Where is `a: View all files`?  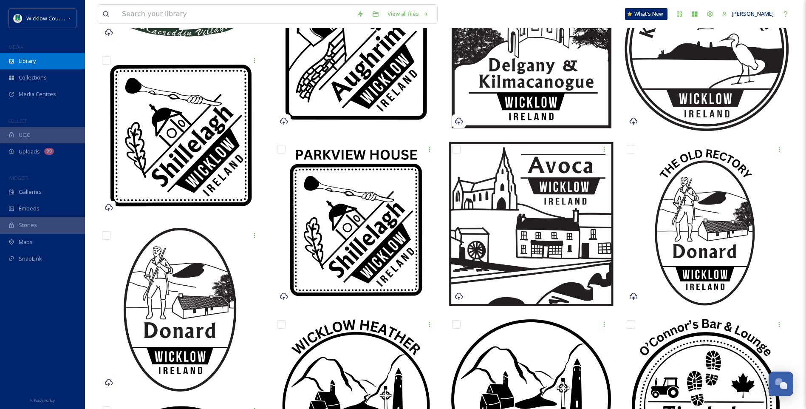 a: View all files is located at coordinates (408, 14).